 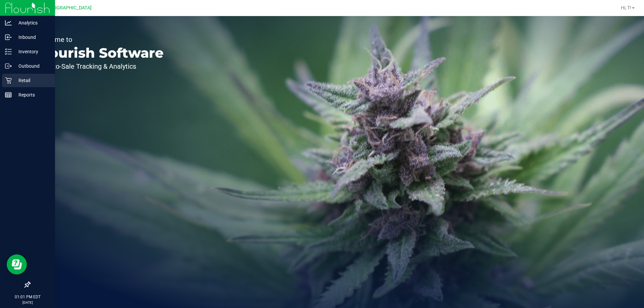 I want to click on p: Inventory, so click(x=32, y=51).